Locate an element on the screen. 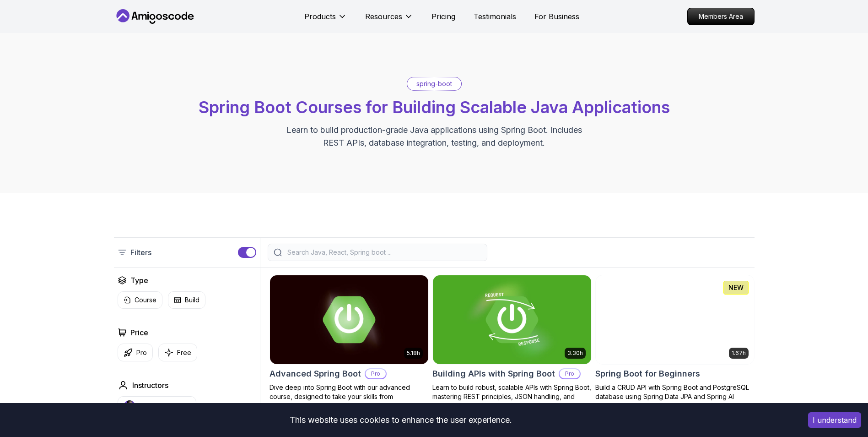  a: For Business is located at coordinates (556, 16).